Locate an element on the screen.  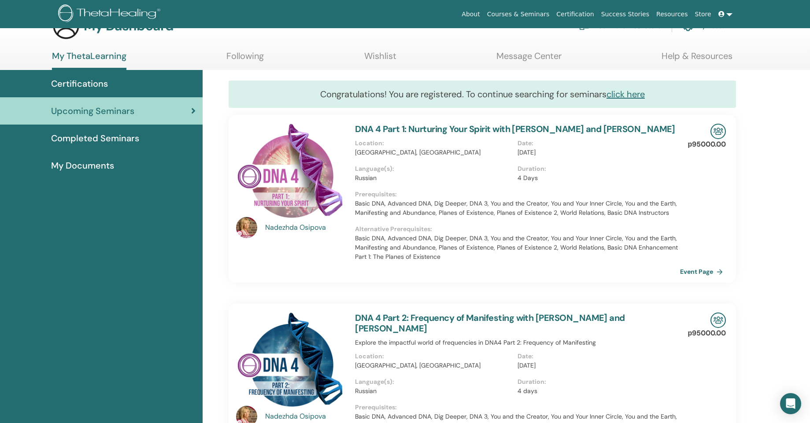
a: My ThetaLearning is located at coordinates (89, 60).